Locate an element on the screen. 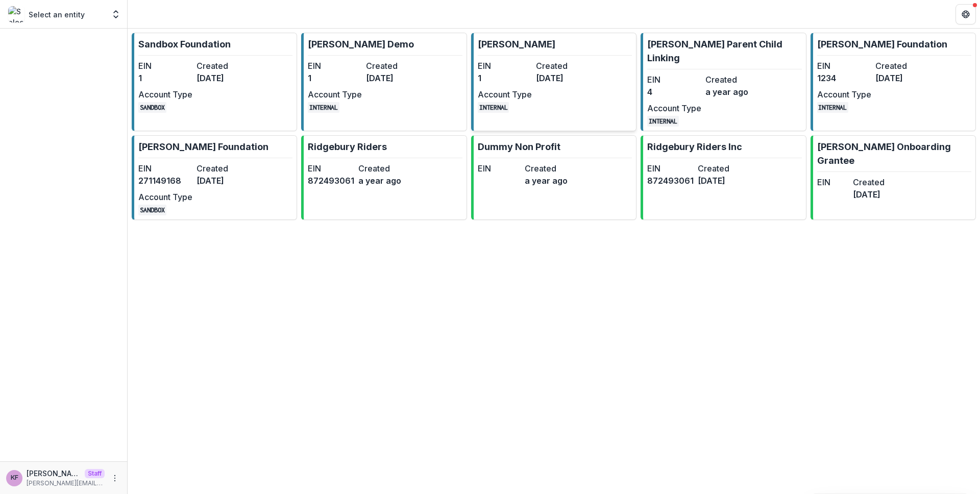  button: More is located at coordinates (115, 478).